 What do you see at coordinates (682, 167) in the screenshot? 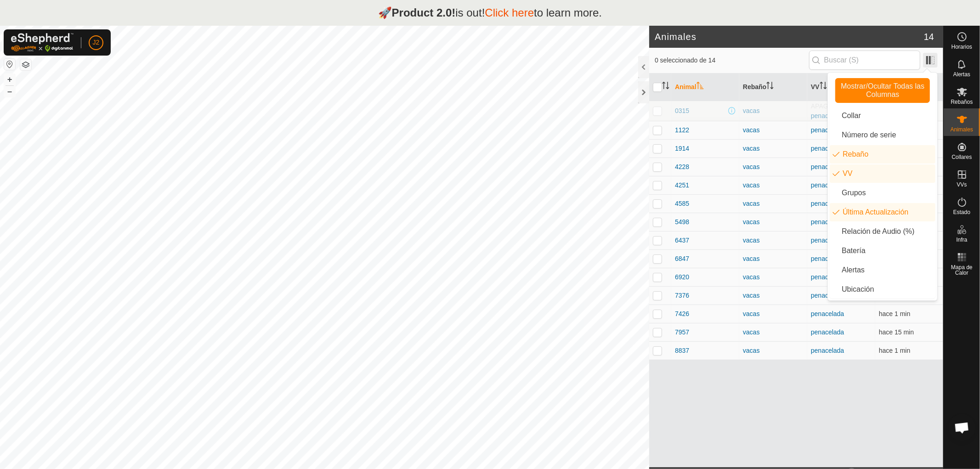
I see `span: 4228` at bounding box center [682, 167].